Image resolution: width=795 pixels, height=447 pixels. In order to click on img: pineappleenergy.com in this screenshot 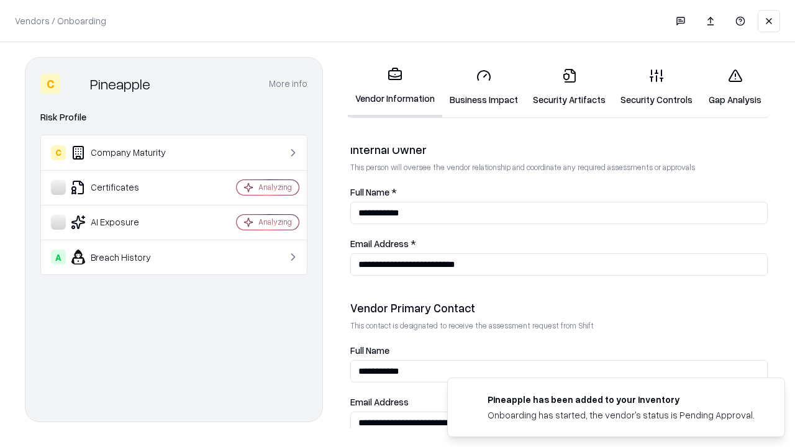, I will do `click(470, 400)`.